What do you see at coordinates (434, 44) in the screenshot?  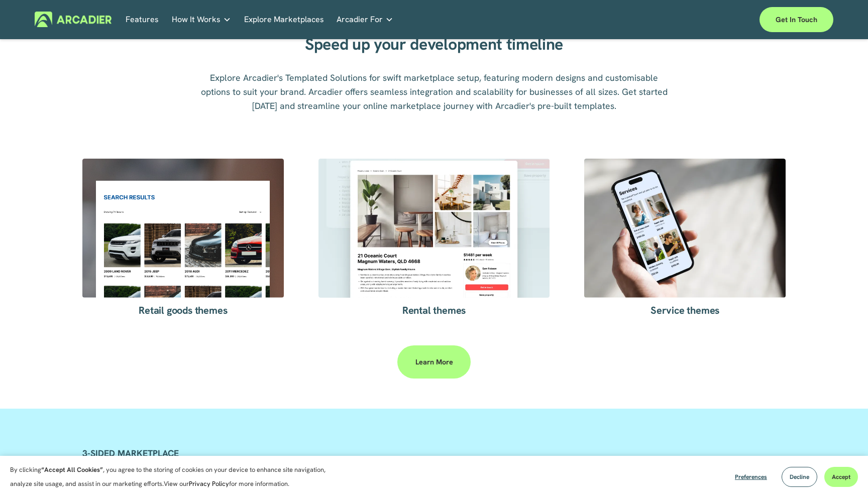 I see `span: Speed up your development timeline` at bounding box center [434, 44].